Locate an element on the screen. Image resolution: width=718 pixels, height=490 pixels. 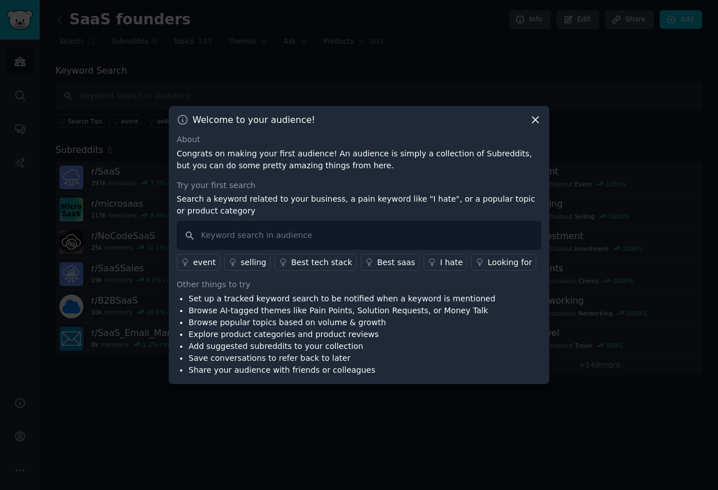
a: selling is located at coordinates (247, 262).